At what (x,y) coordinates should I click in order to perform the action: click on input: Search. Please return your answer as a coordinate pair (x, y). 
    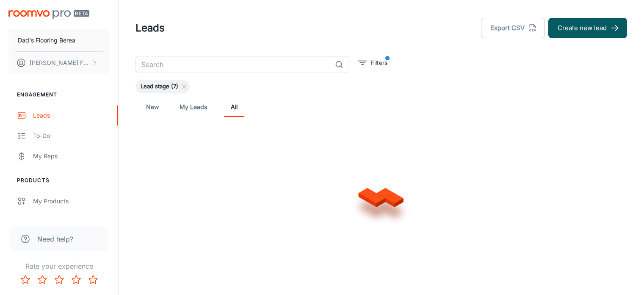
    Looking at the image, I should click on (233, 65).